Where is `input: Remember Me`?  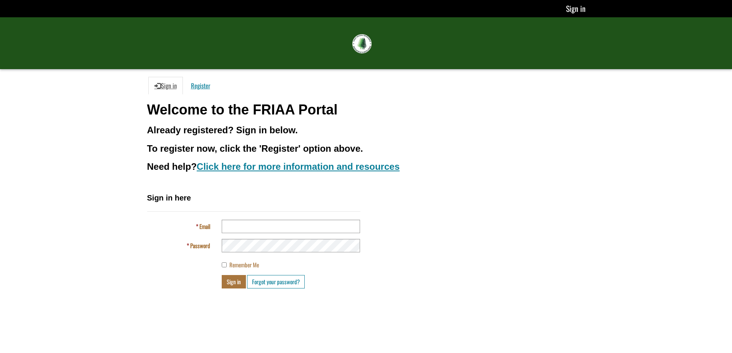 input: Remember Me is located at coordinates (224, 265).